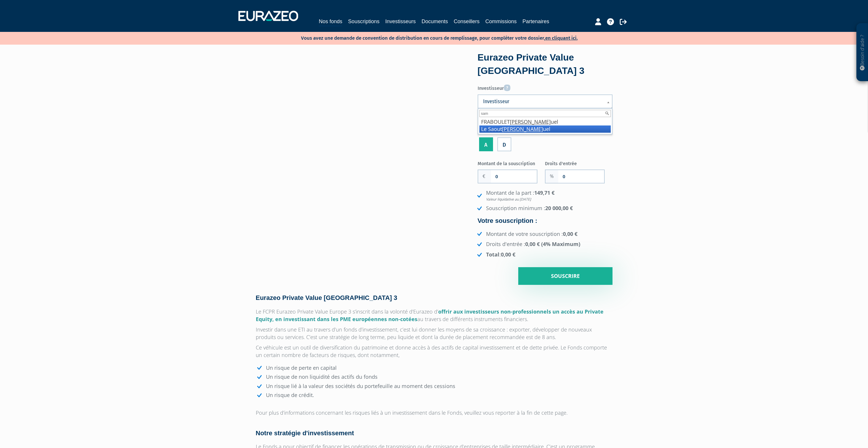 The width and height of the screenshot is (868, 448). Describe the element at coordinates (431, 37) in the screenshot. I see `p: Vous avez une demande de convention de distribution en cours de remplissage, pour compléter votre...` at that location.